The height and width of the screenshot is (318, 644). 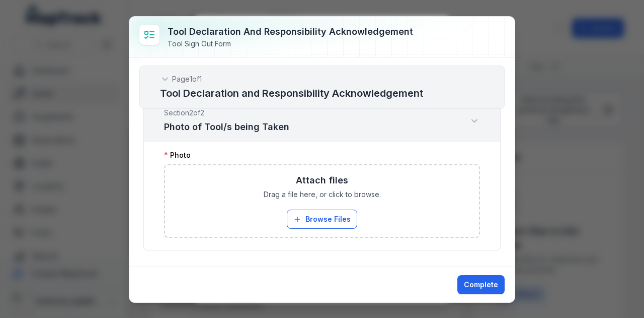 I want to click on span: Page 1 of 1, so click(x=186, y=79).